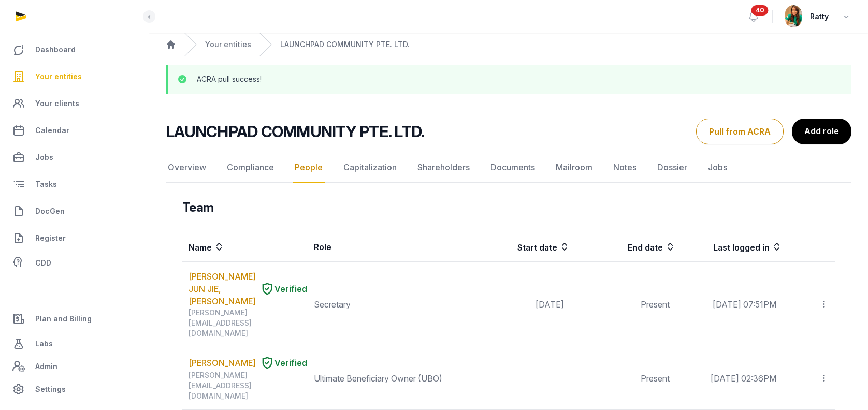 The height and width of the screenshot is (410, 868). I want to click on a: Documents, so click(513, 168).